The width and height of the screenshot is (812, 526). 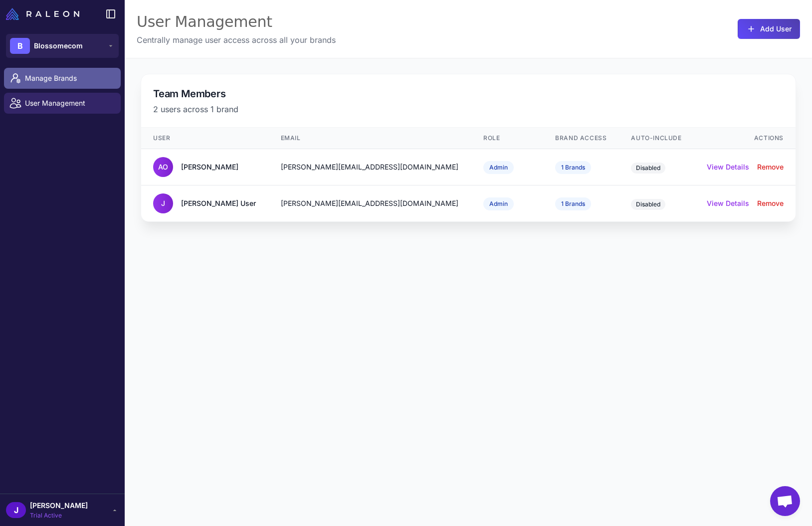 I want to click on th: Auto-Include, so click(x=656, y=138).